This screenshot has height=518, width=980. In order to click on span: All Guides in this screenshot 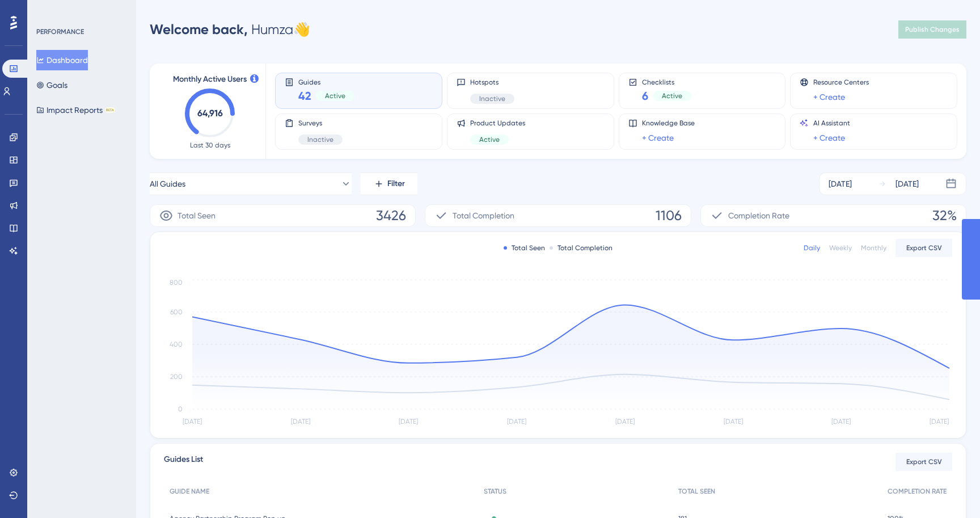, I will do `click(168, 184)`.